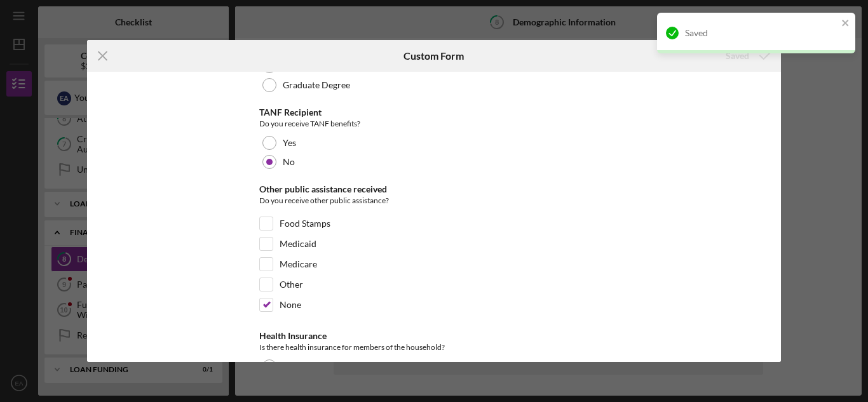  I want to click on label: Medicaid, so click(298, 244).